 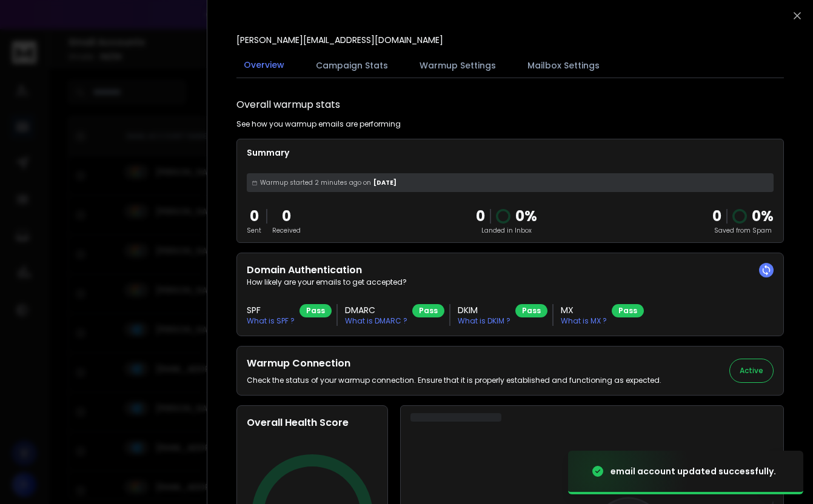 What do you see at coordinates (458, 65) in the screenshot?
I see `button: Warmup Settings` at bounding box center [458, 65].